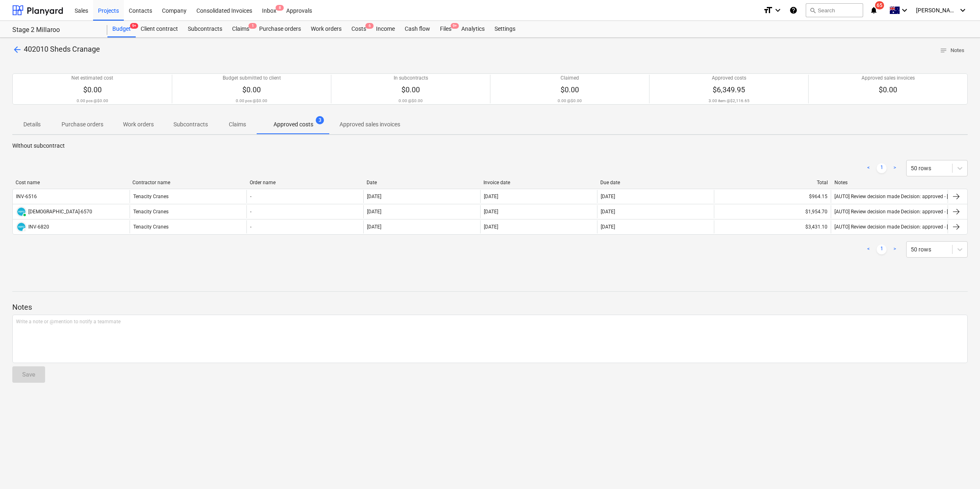 The width and height of the screenshot is (980, 489). Describe the element at coordinates (729, 101) in the screenshot. I see `p: 3.00 item @ $2,116.65` at that location.